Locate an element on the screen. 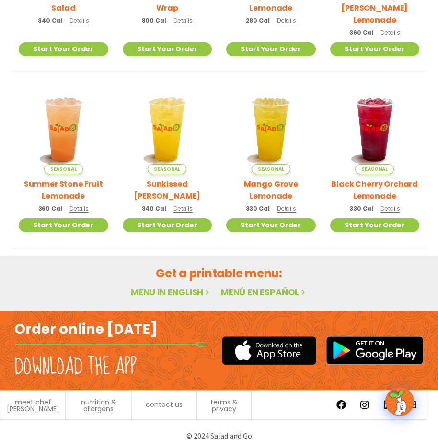 This screenshot has width=438, height=440. h2: Black Cherry Orchard Lemonade is located at coordinates (375, 190).